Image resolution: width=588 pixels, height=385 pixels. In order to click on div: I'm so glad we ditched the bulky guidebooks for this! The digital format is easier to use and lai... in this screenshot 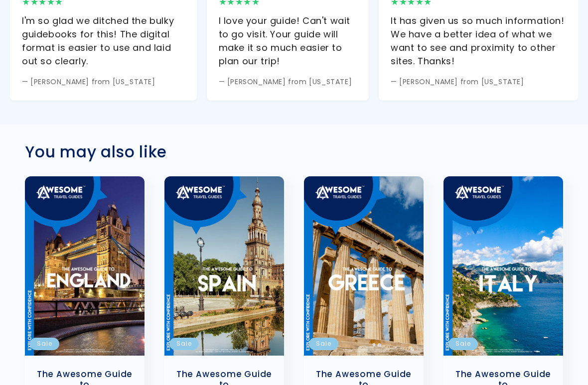, I will do `click(103, 41)`.